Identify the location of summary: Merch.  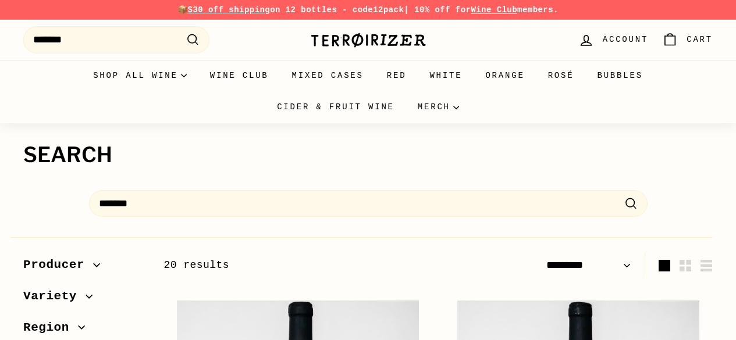
(438, 107).